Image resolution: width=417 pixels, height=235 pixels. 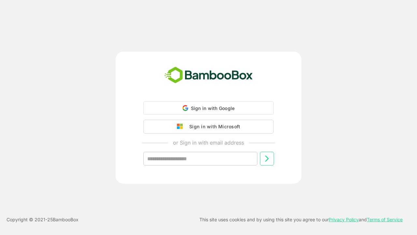 I want to click on img: google, so click(x=182, y=127).